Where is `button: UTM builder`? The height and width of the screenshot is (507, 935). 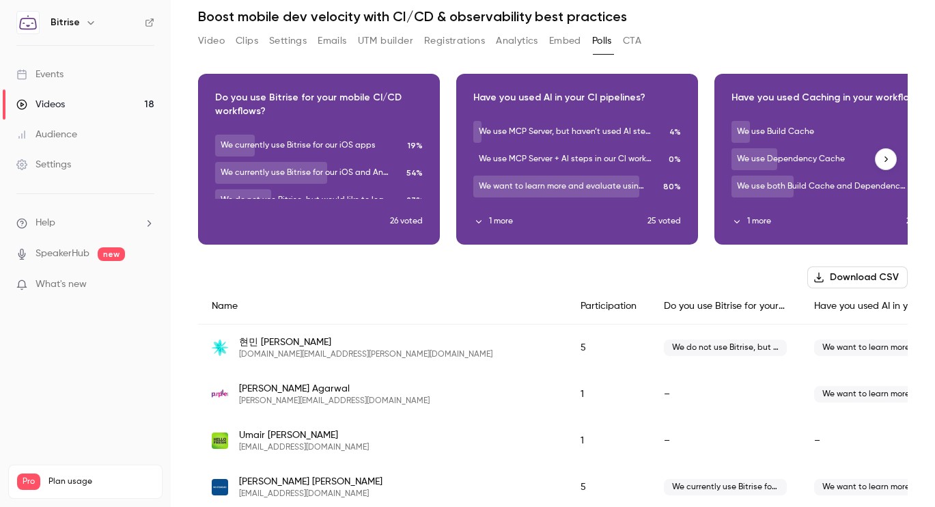 button: UTM builder is located at coordinates (385, 41).